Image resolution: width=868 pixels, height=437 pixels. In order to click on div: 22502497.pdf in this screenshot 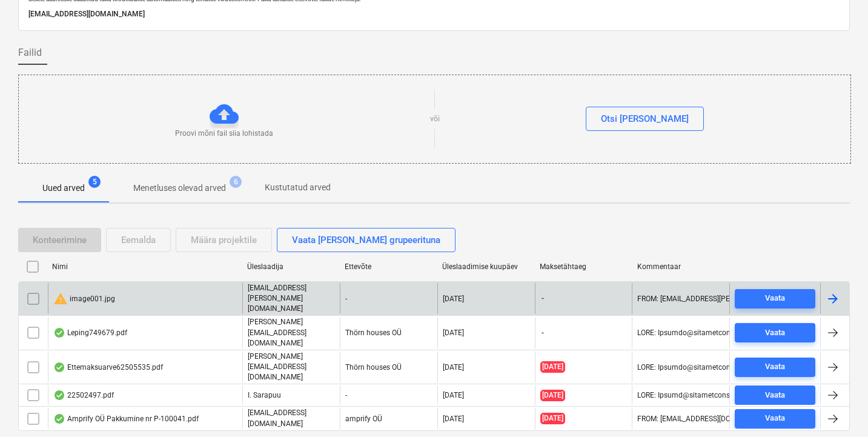, I will do `click(84, 395)`.